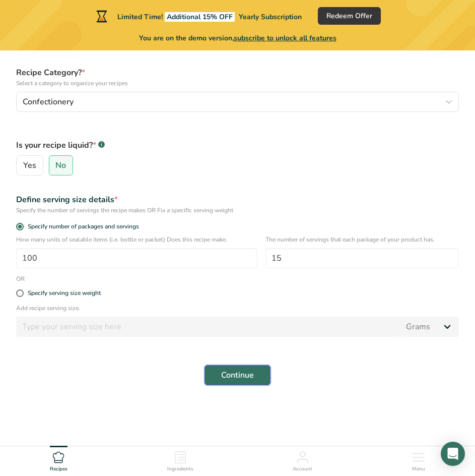 The width and height of the screenshot is (475, 476). I want to click on div: Open Intercom Messenger, so click(453, 453).